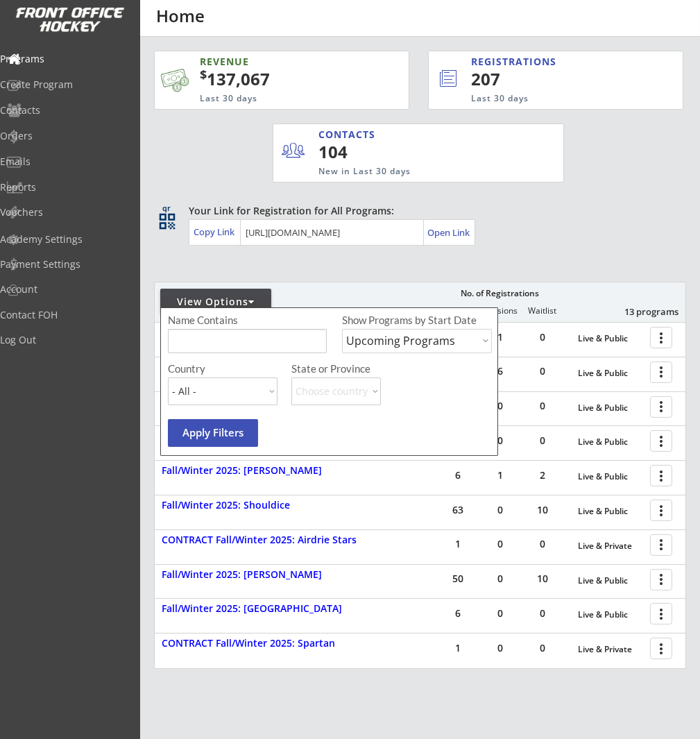  What do you see at coordinates (283, 79) in the screenshot?
I see `div: 137,067` at bounding box center [283, 79].